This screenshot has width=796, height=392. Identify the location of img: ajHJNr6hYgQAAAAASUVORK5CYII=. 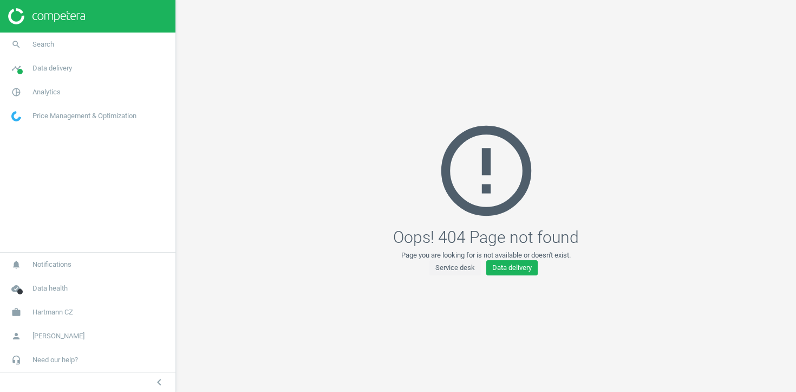
(47, 16).